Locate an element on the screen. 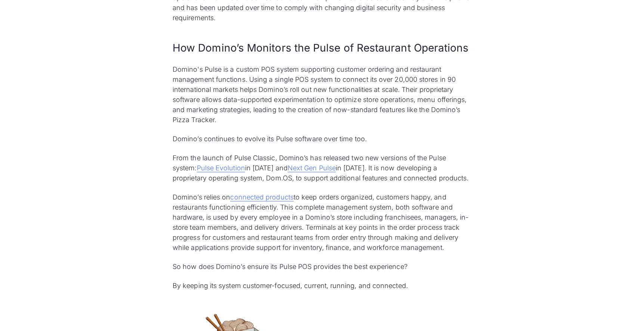  p: From the launch of Pulse Classic, Domino’s has released two new versions of the Pulse system: in ... is located at coordinates (322, 167).